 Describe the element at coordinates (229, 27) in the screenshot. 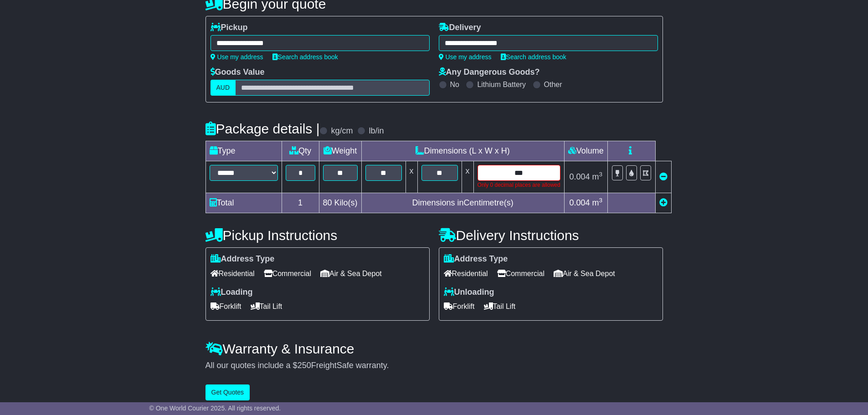

I see `label: Pickup` at that location.